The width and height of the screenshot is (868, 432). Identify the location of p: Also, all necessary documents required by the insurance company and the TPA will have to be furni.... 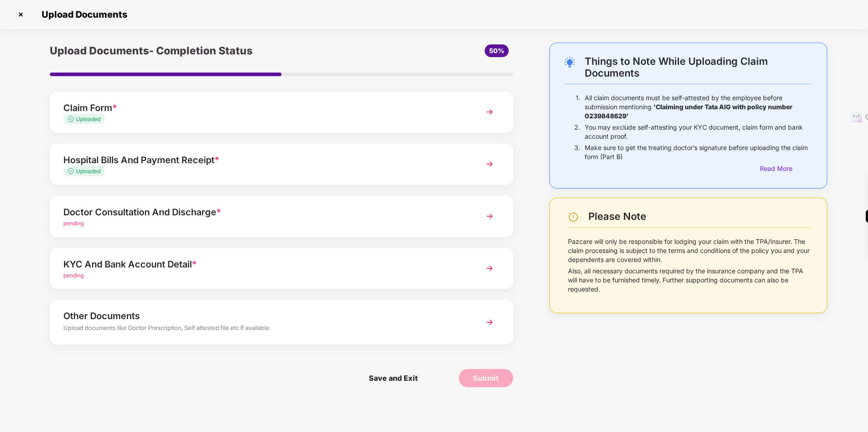
(690, 280).